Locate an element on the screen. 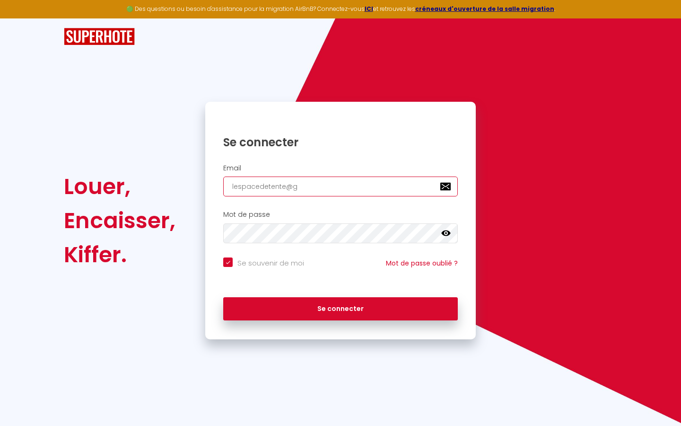 The height and width of the screenshot is (426, 681). input: Ton Email is located at coordinates (341, 186).